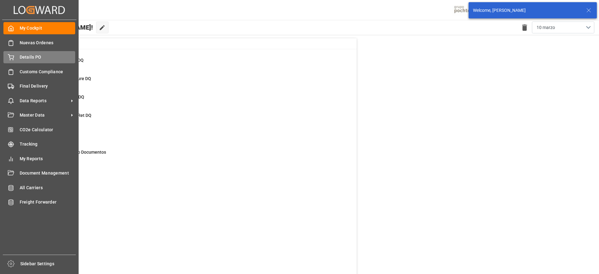  I want to click on a: 3Missing Departure DQDetails PO, so click(190, 82).